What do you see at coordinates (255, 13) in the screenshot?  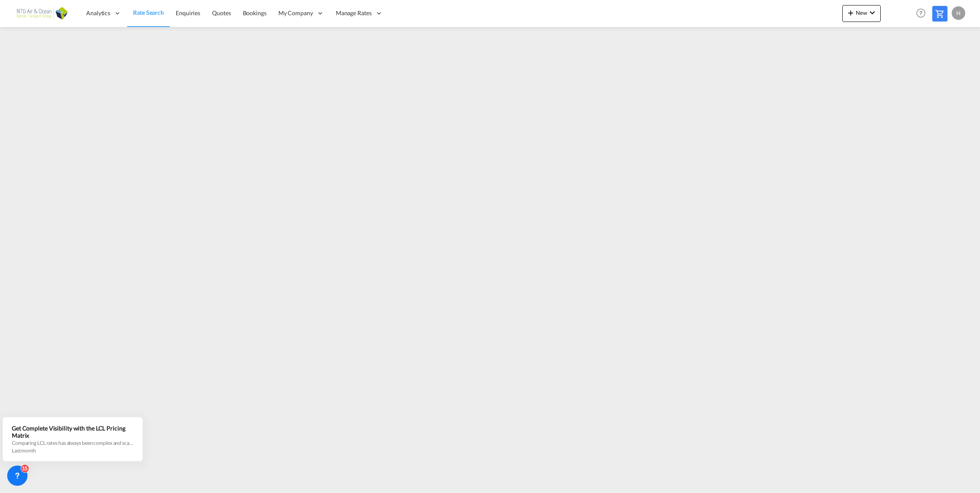 I see `span: Bookings` at bounding box center [255, 13].